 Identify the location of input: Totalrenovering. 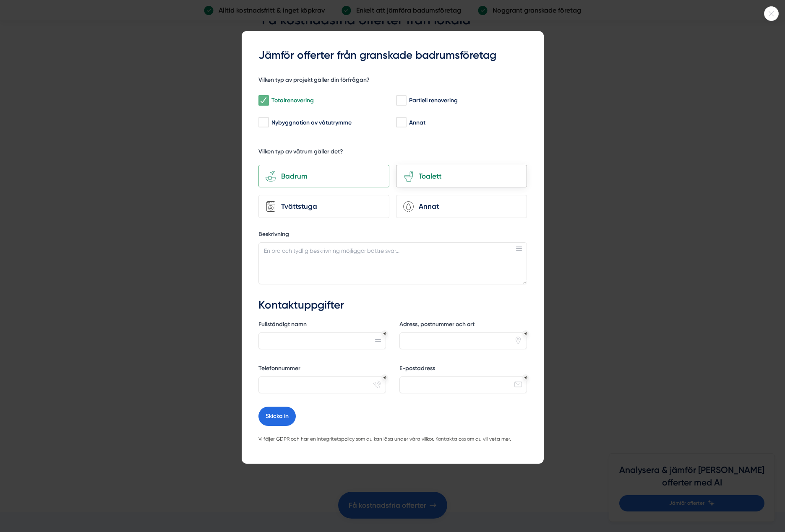
(263, 100).